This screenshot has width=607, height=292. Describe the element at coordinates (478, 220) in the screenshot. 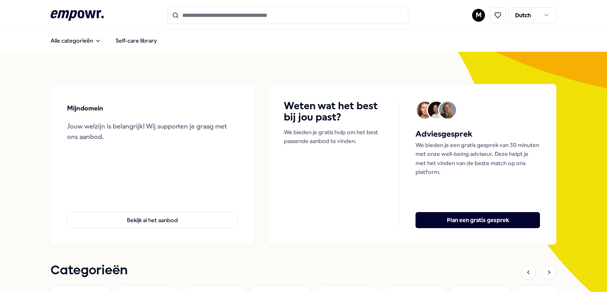

I see `button: Plan een gratis gesprek` at that location.